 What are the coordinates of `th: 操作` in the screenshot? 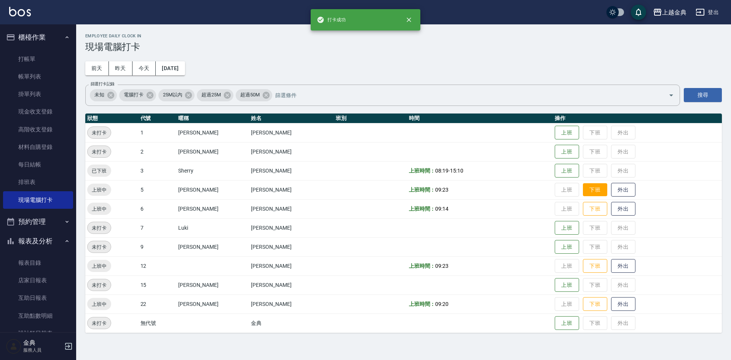 It's located at (637, 118).